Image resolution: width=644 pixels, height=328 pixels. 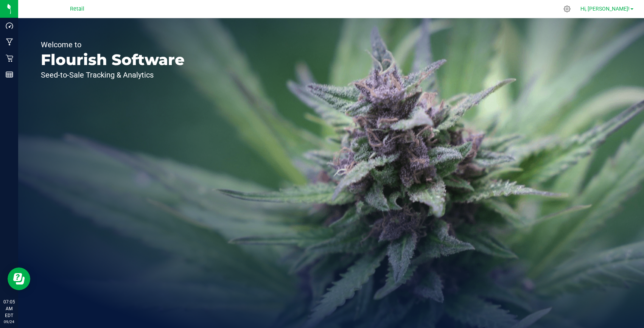 I want to click on p: Flourish Software, so click(x=113, y=60).